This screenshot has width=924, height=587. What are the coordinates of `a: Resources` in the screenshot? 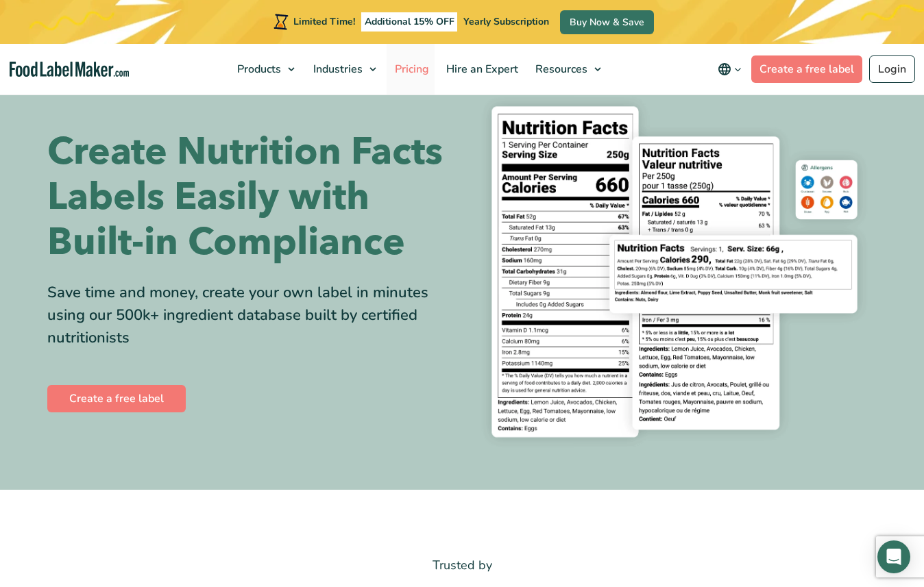 It's located at (567, 69).